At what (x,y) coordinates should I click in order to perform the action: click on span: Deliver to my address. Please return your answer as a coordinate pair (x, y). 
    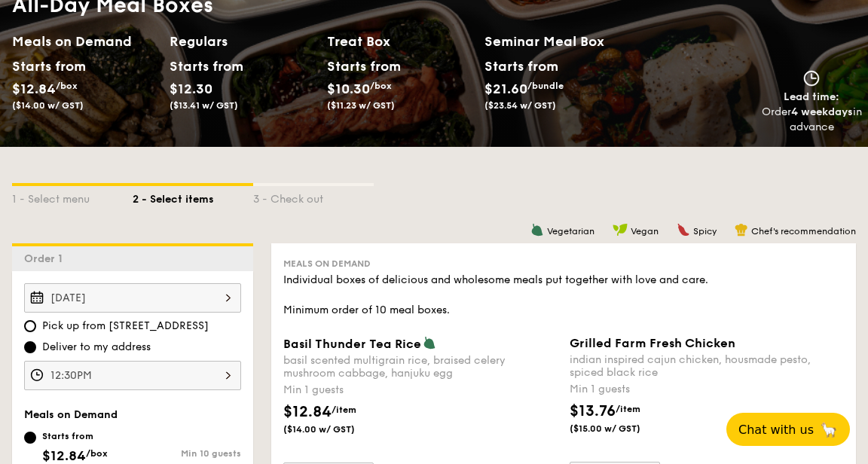
    Looking at the image, I should click on (97, 347).